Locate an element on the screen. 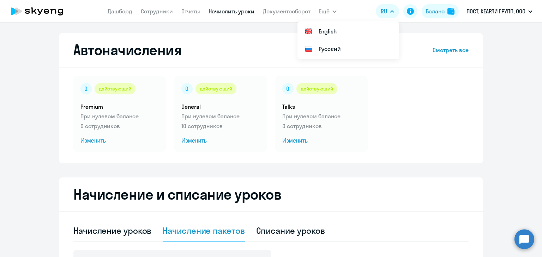 The width and height of the screenshot is (542, 257). a: Начислить уроки is located at coordinates (231, 11).